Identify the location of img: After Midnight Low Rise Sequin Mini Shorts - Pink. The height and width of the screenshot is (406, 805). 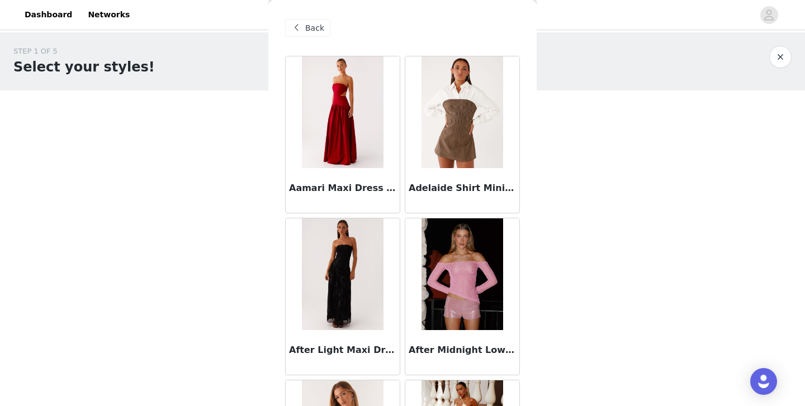
(462, 275).